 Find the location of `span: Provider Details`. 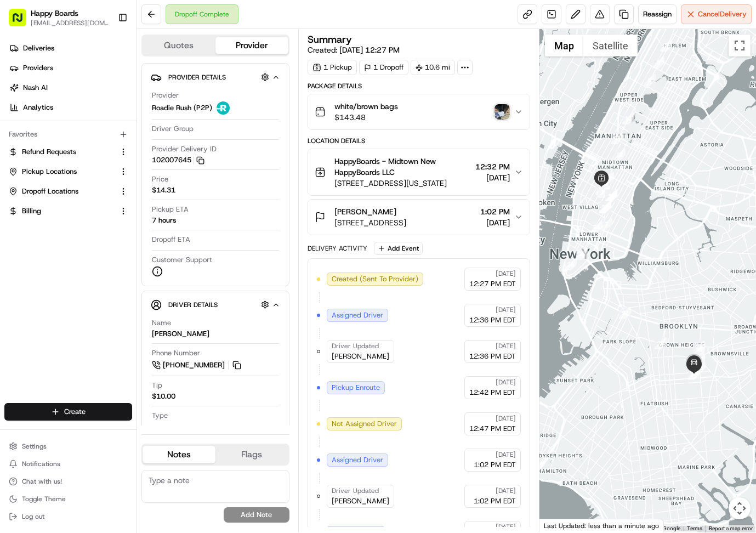

span: Provider Details is located at coordinates (197, 77).